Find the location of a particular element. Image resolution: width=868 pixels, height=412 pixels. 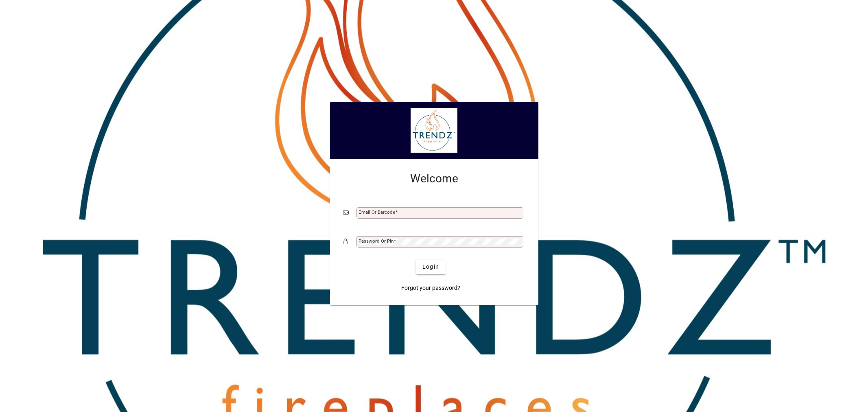

mat-label: Email or Barcode is located at coordinates (376, 212).